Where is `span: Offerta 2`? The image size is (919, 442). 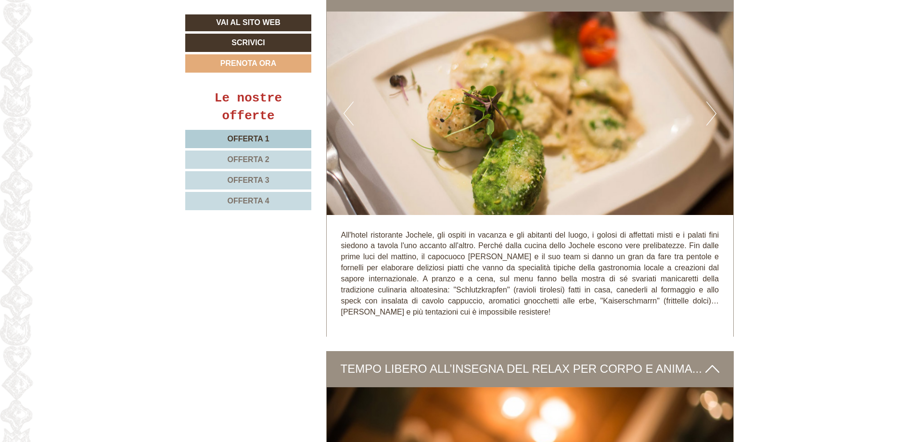 span: Offerta 2 is located at coordinates (248, 159).